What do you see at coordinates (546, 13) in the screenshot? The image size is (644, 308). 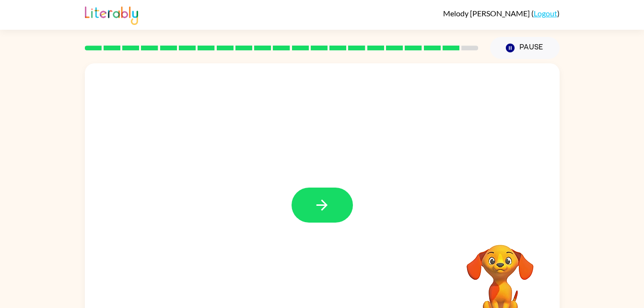 I see `a: Logout` at bounding box center [546, 13].